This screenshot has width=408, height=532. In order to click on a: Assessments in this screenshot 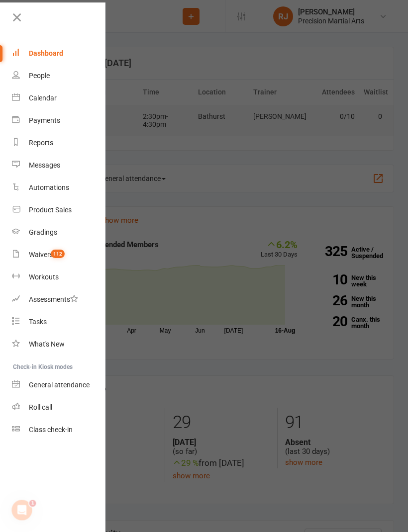, I will do `click(59, 299)`.